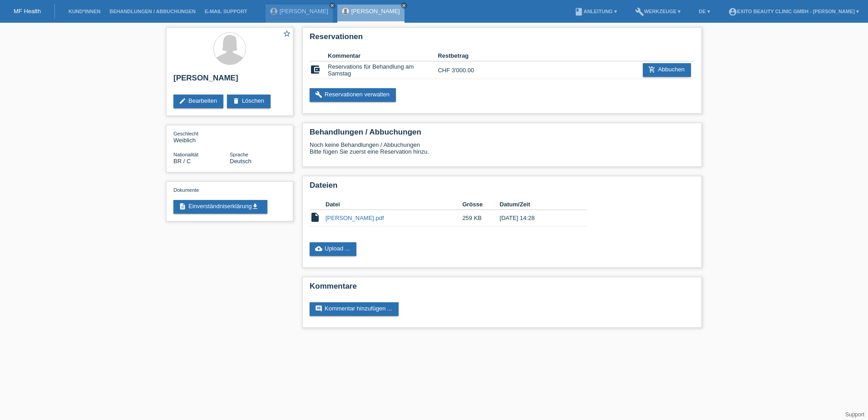 The width and height of the screenshot is (868, 420). Describe the element at coordinates (287, 34) in the screenshot. I see `i: star_border` at that location.